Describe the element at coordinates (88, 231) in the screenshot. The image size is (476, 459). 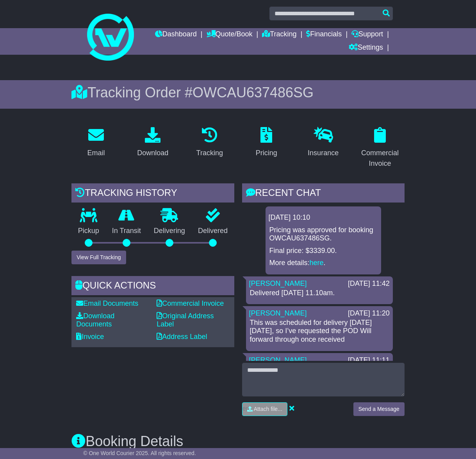
I see `p: Pickup` at that location.